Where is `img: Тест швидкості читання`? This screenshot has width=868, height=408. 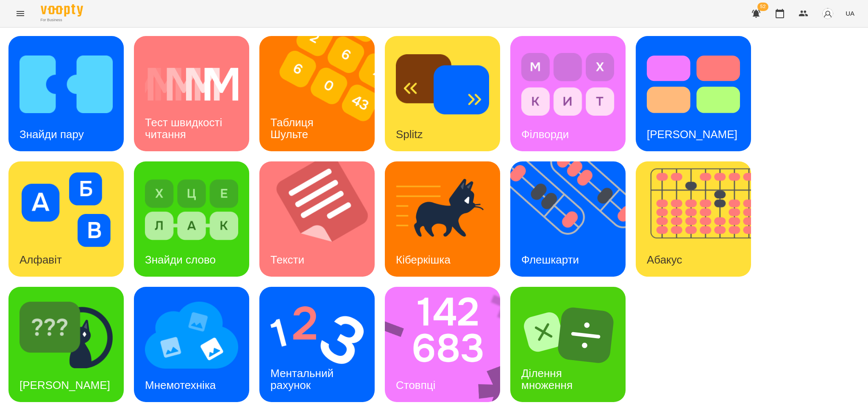 img: Тест швидкості читання is located at coordinates (191, 85).